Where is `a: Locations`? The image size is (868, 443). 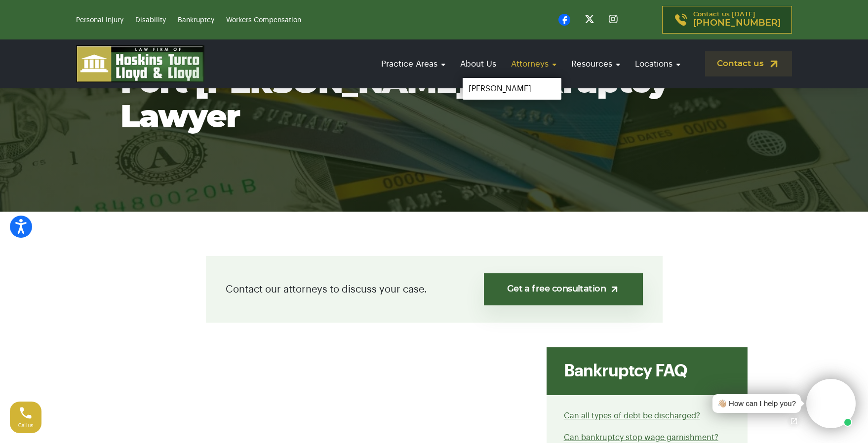 a: Locations is located at coordinates (658, 64).